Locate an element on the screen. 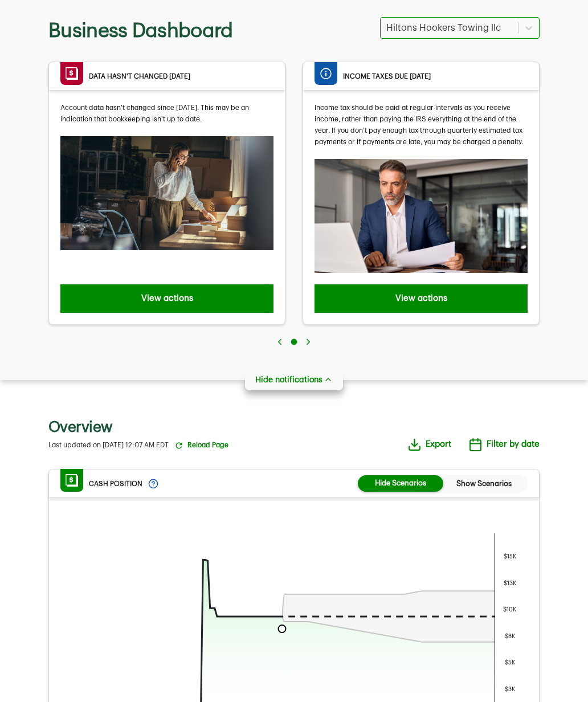  span: Cash Position is located at coordinates (116, 484).